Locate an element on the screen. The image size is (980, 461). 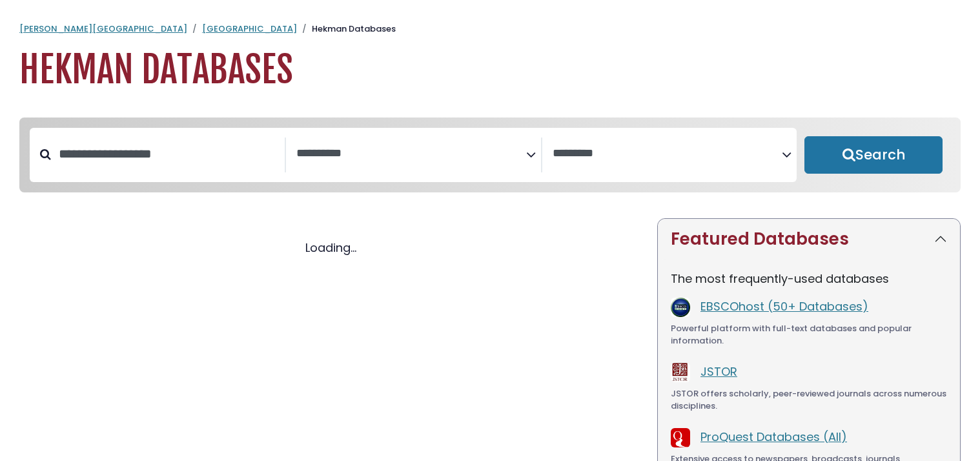
a: EBSCOhost (50+ Databases) is located at coordinates (784, 306).